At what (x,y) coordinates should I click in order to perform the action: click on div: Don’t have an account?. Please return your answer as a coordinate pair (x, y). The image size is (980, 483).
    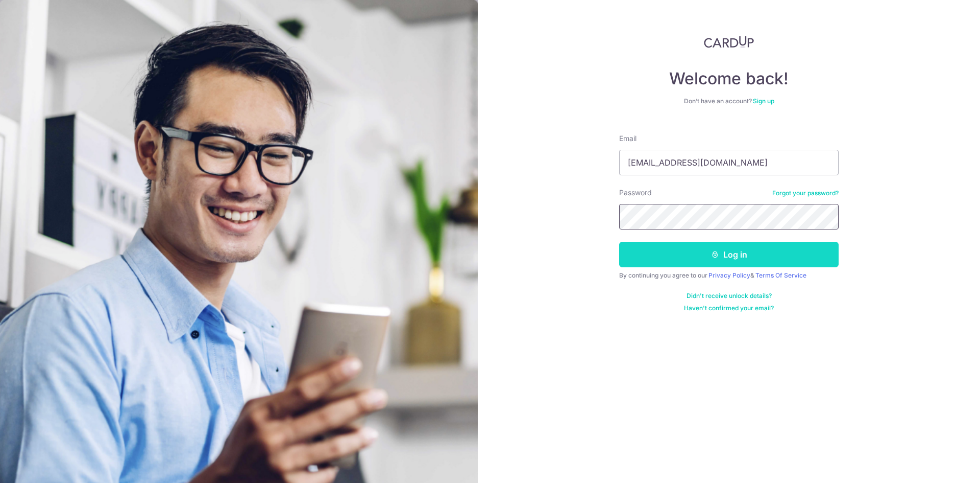
    Looking at the image, I should click on (729, 101).